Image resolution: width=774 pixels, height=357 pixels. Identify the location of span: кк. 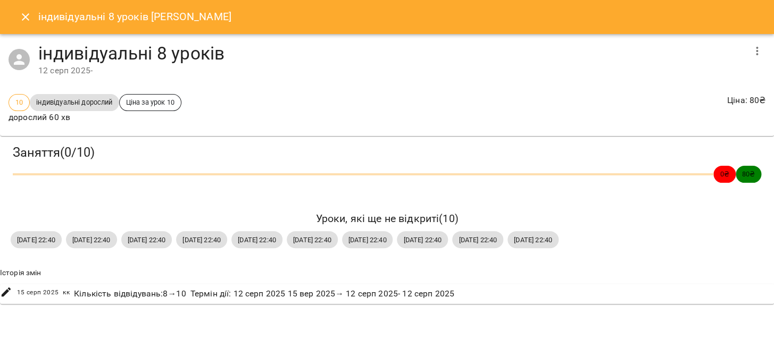
(66, 293).